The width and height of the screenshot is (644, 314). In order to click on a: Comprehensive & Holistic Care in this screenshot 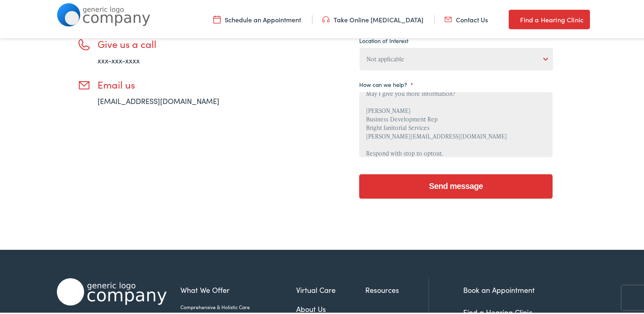, I will do `click(238, 305)`.